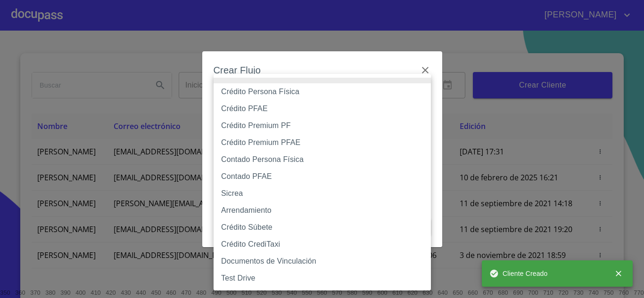  Describe the element at coordinates (322, 245) in the screenshot. I see `li: Crédito CrediTaxi` at that location.